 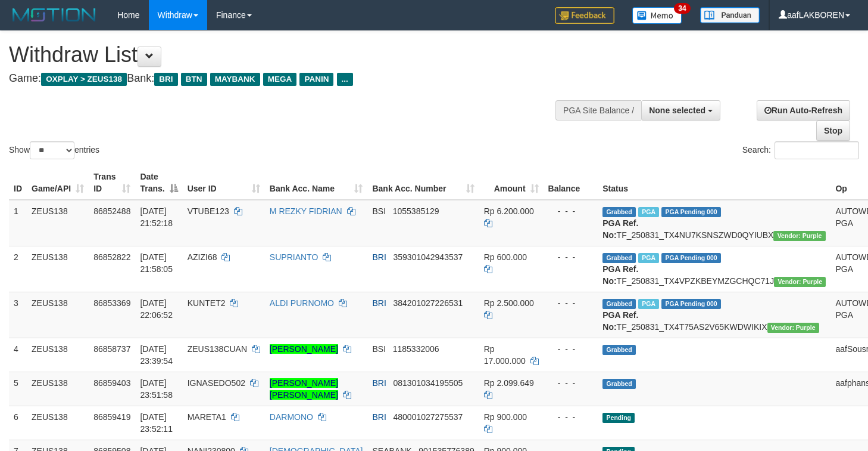 What do you see at coordinates (306, 211) in the screenshot?
I see `a: M REZKY FIDRIAN` at bounding box center [306, 211].